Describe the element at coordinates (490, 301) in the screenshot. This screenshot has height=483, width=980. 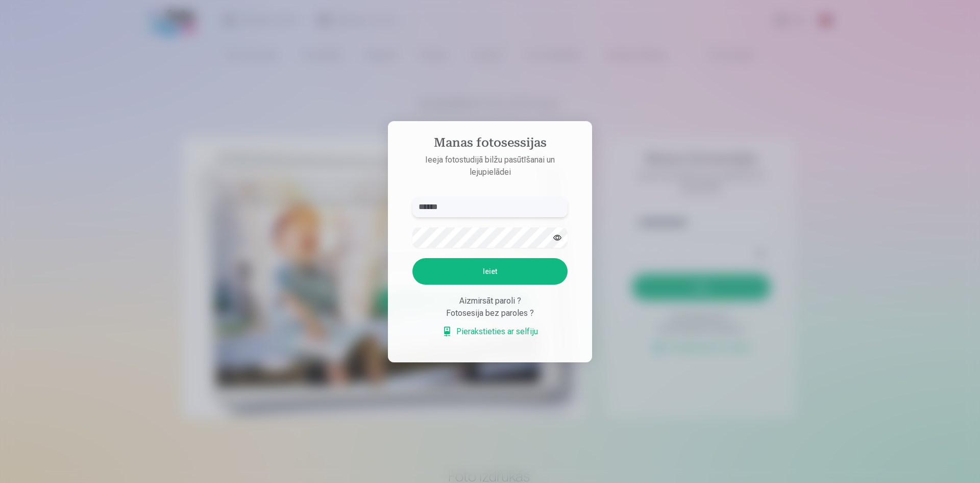
I see `div: Aizmirsāt paroli ?` at that location.